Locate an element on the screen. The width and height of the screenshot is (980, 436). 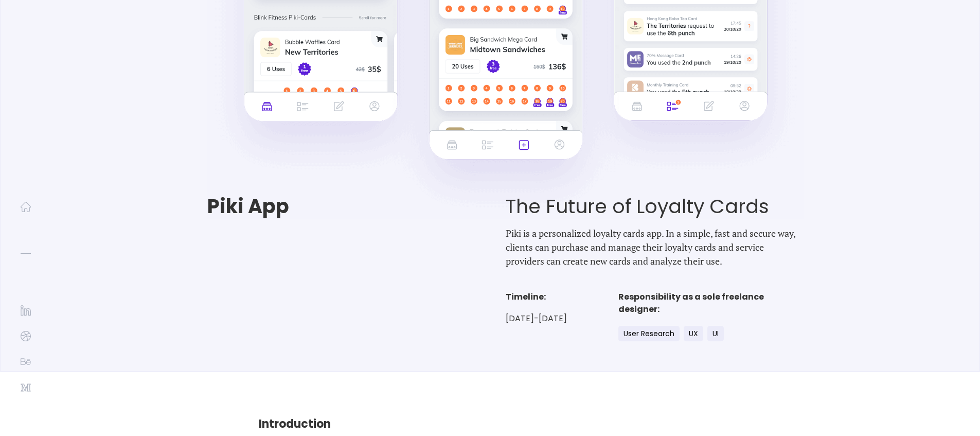
h1: Piki App is located at coordinates (357, 206).